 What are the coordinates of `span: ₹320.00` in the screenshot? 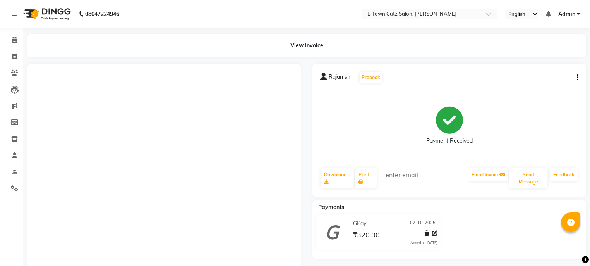 It's located at (366, 235).